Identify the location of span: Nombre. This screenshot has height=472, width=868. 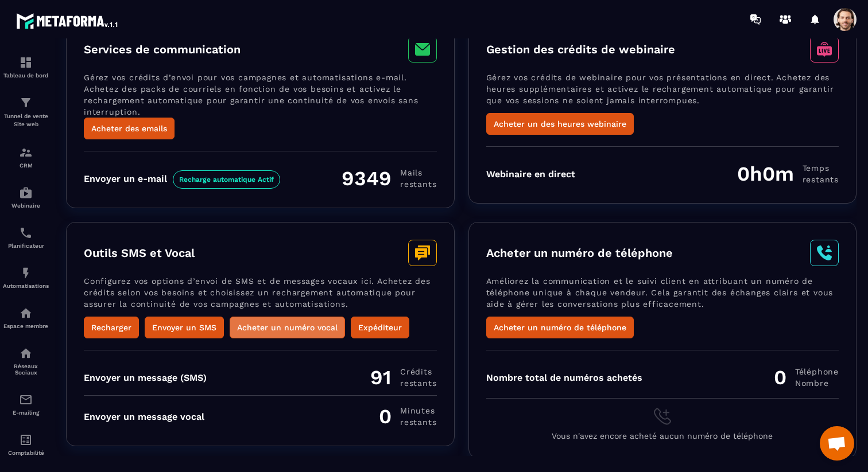
(817, 383).